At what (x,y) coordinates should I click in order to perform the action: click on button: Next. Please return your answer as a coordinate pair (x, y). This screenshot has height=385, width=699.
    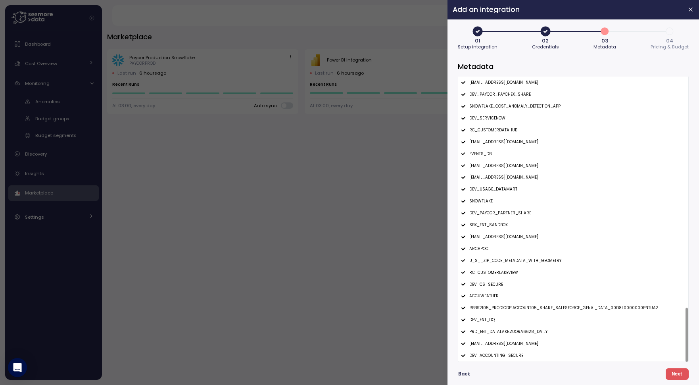
    Looking at the image, I should click on (677, 374).